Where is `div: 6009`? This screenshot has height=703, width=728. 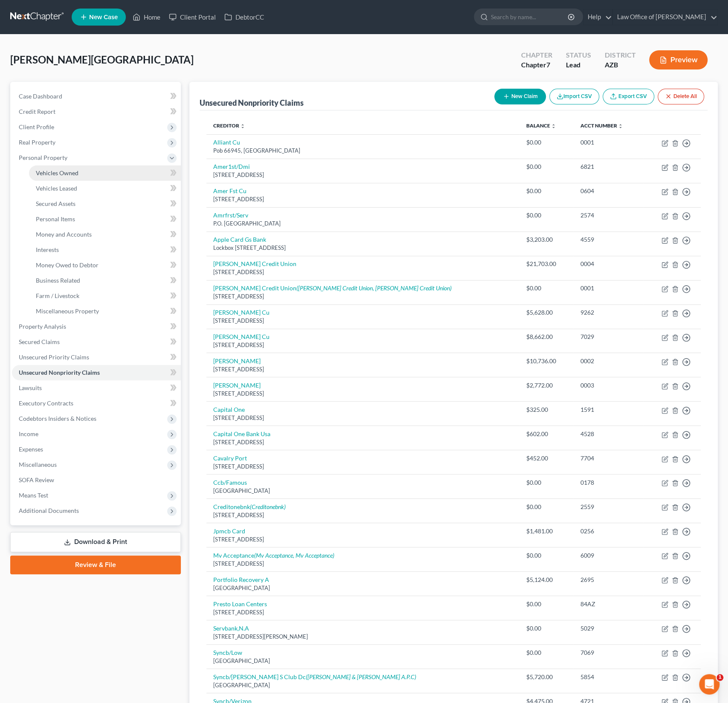 div: 6009 is located at coordinates (609, 555).